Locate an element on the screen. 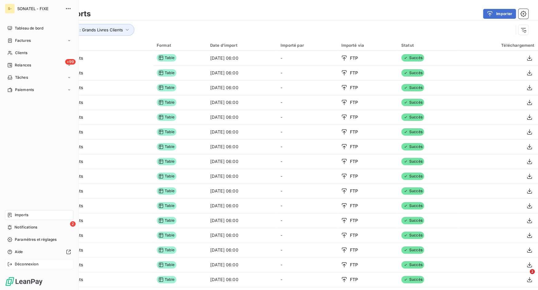 Image resolution: width=538 pixels, height=290 pixels. a: Aide is located at coordinates (39, 252).